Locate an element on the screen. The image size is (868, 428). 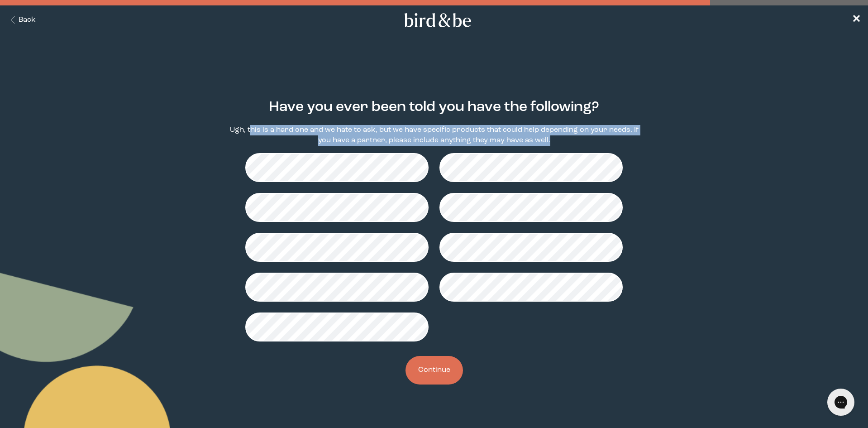
button: Continue is located at coordinates (434, 370).